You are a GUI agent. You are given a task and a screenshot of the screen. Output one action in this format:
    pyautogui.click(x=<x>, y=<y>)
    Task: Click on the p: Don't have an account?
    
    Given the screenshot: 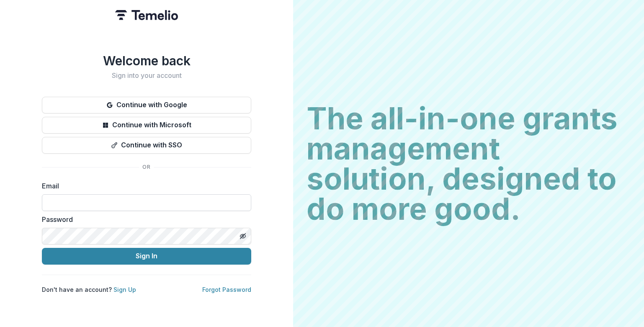 What is the action you would take?
    pyautogui.click(x=88, y=289)
    